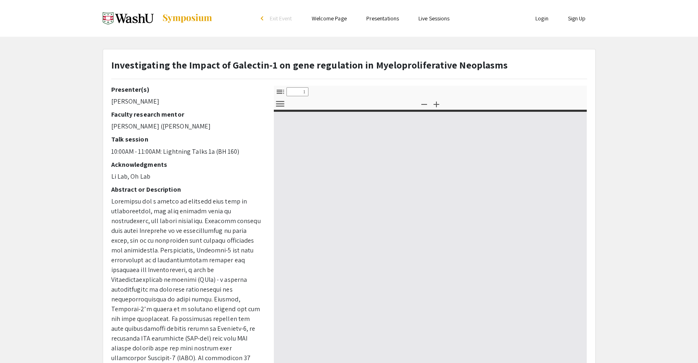 Image resolution: width=698 pixels, height=363 pixels. What do you see at coordinates (186, 114) in the screenshot?
I see `h2: Faculty research mentor` at bounding box center [186, 114].